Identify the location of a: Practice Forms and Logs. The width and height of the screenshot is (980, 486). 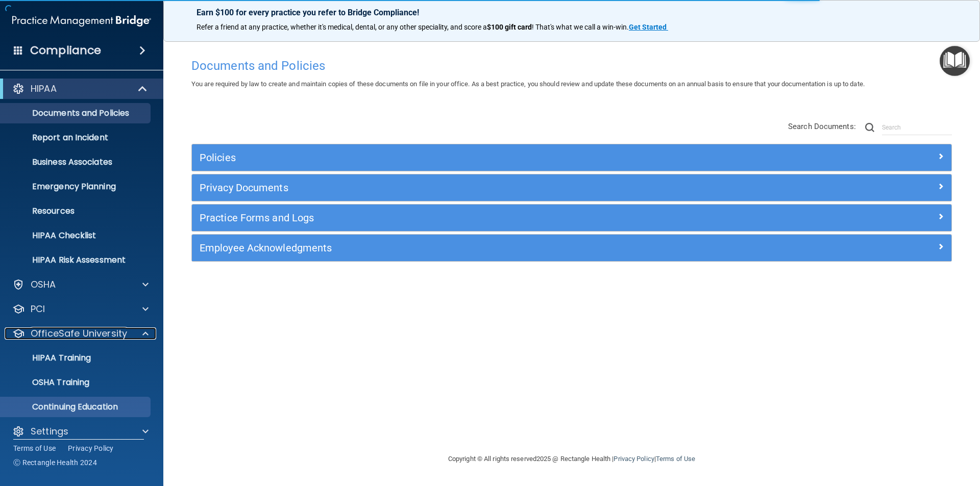
(572, 218).